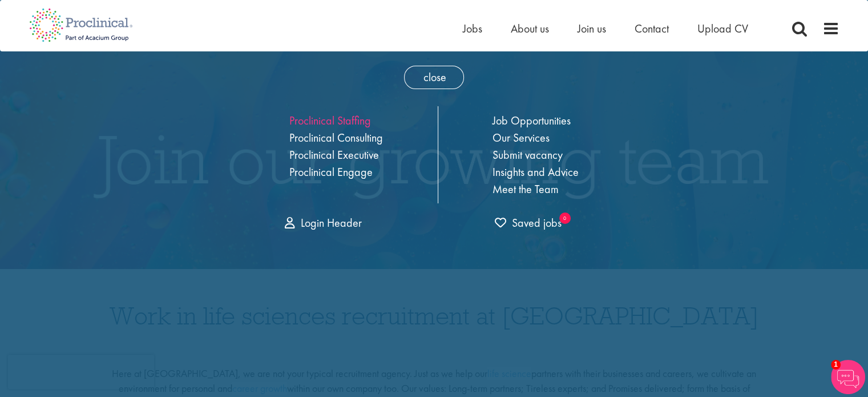 The width and height of the screenshot is (868, 397). Describe the element at coordinates (531, 120) in the screenshot. I see `a: Job Opportunities` at that location.